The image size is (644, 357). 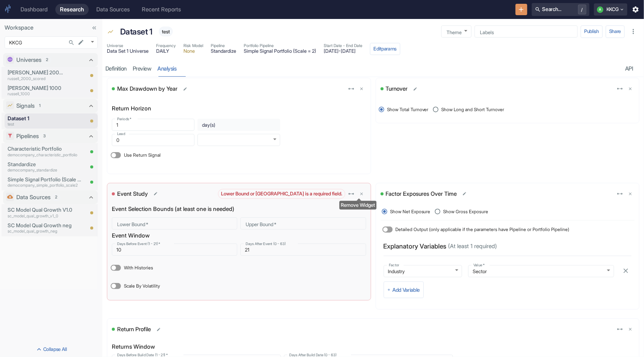 What do you see at coordinates (142, 69) in the screenshot?
I see `a: preview` at bounding box center [142, 69].